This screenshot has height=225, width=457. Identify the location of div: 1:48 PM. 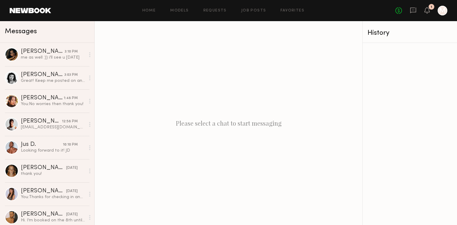
(71, 98).